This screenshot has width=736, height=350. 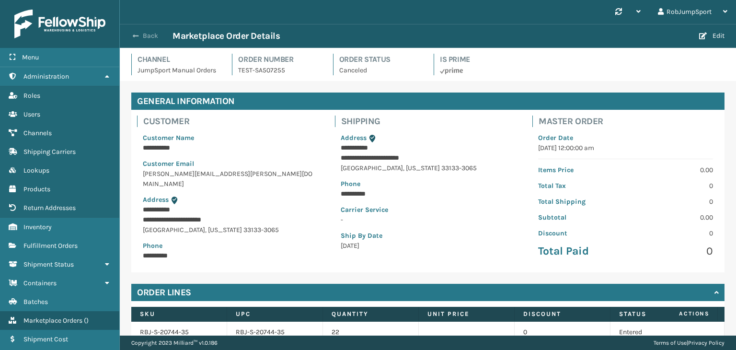 I want to click on label: Status, so click(x=658, y=314).